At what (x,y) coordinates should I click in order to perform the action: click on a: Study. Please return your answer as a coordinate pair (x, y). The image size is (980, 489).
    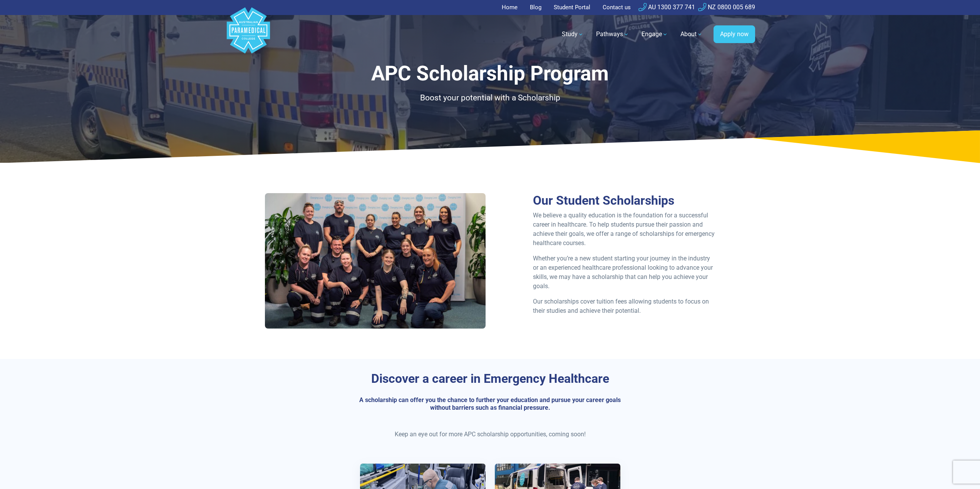
    Looking at the image, I should click on (573, 34).